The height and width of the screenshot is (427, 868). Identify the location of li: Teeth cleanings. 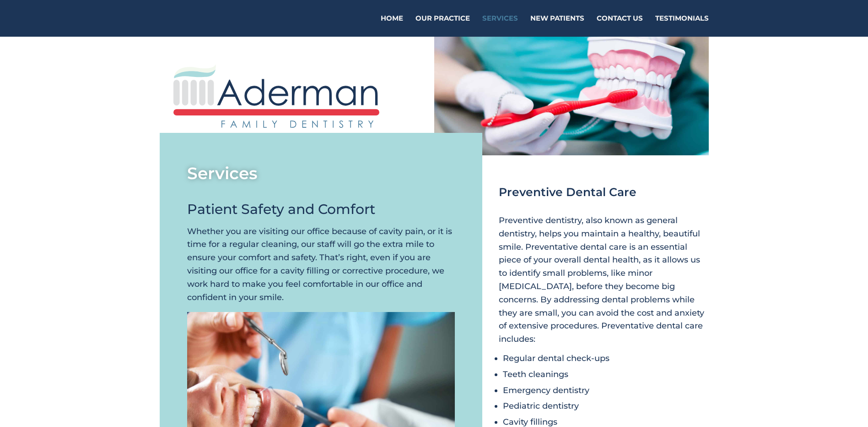
(605, 378).